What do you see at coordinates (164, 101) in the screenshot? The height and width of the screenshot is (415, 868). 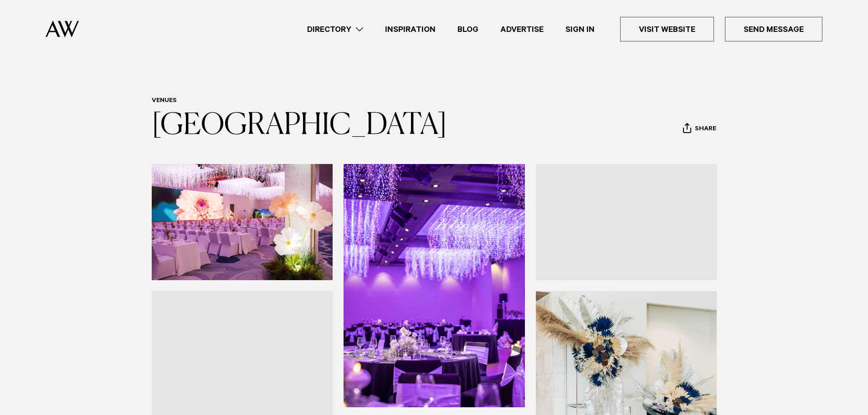 I see `a: Venues` at bounding box center [164, 101].